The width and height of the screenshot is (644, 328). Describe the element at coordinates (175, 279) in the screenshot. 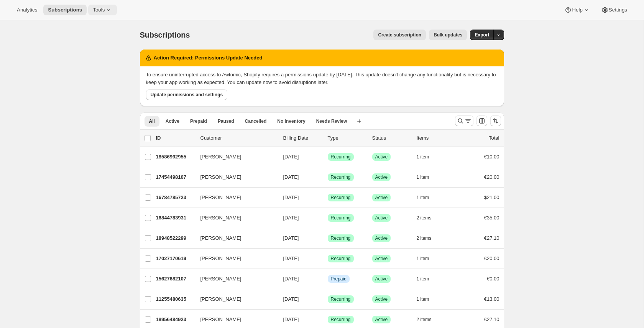

I see `p: 15627682107` at that location.